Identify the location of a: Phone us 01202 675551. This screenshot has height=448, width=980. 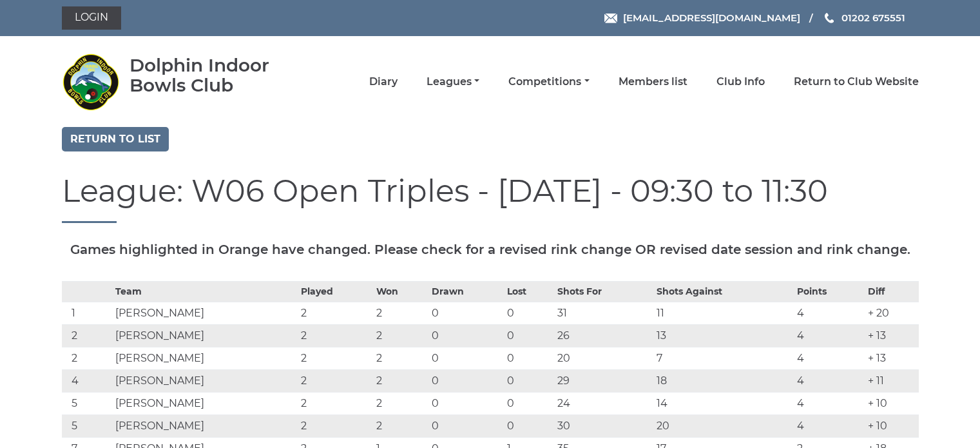
(864, 18).